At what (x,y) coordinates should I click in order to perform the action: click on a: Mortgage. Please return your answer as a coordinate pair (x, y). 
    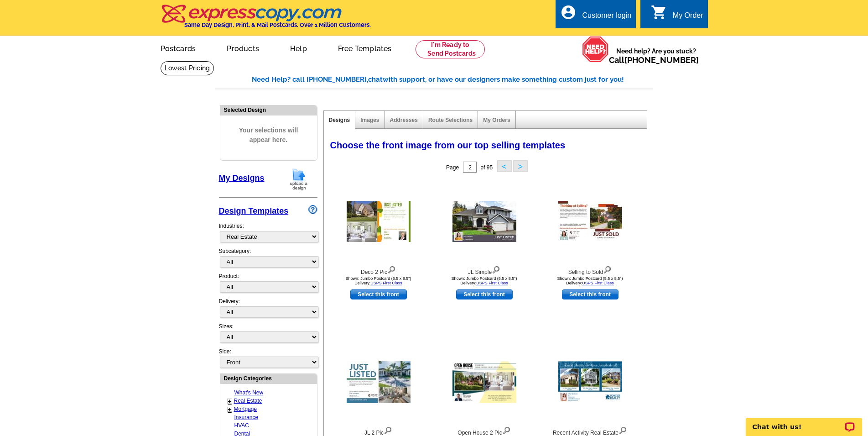
    Looking at the image, I should click on (245, 409).